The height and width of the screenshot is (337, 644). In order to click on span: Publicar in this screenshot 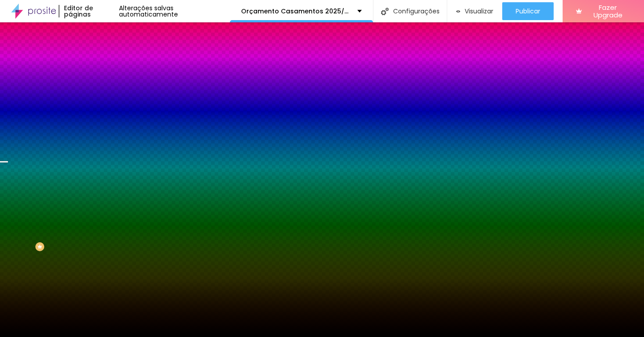, I will do `click(528, 11)`.